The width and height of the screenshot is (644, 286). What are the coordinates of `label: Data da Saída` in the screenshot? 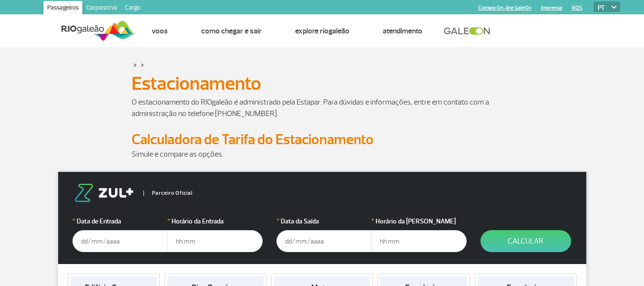 It's located at (324, 221).